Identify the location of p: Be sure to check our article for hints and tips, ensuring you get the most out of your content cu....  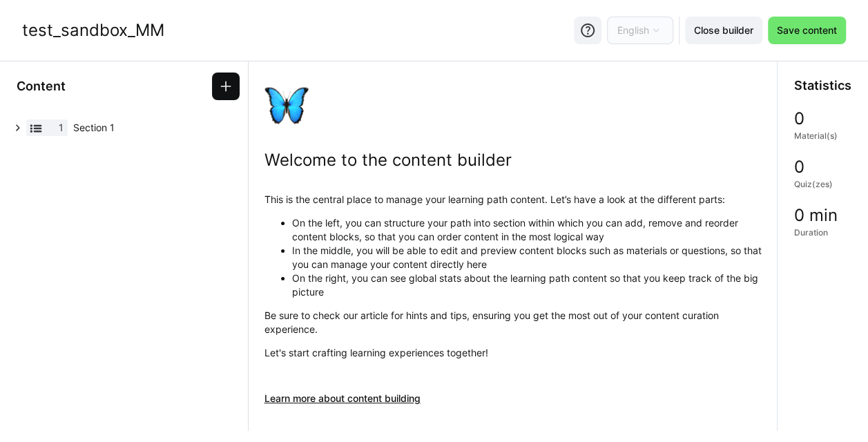
(513, 323).